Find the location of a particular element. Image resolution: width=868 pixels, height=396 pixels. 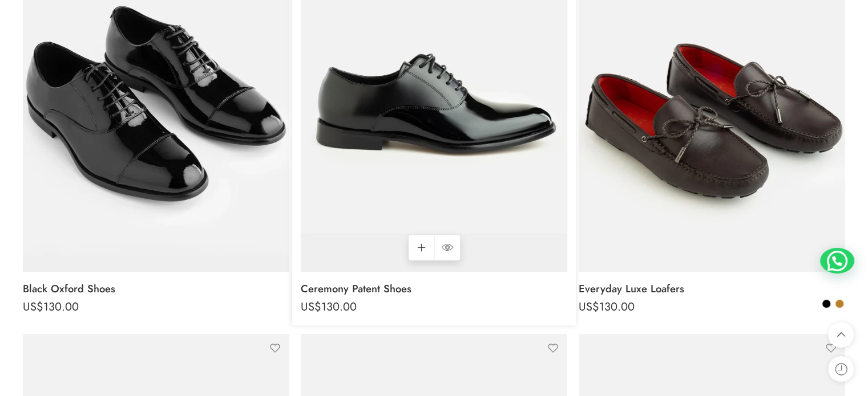

a: Black is located at coordinates (826, 304).